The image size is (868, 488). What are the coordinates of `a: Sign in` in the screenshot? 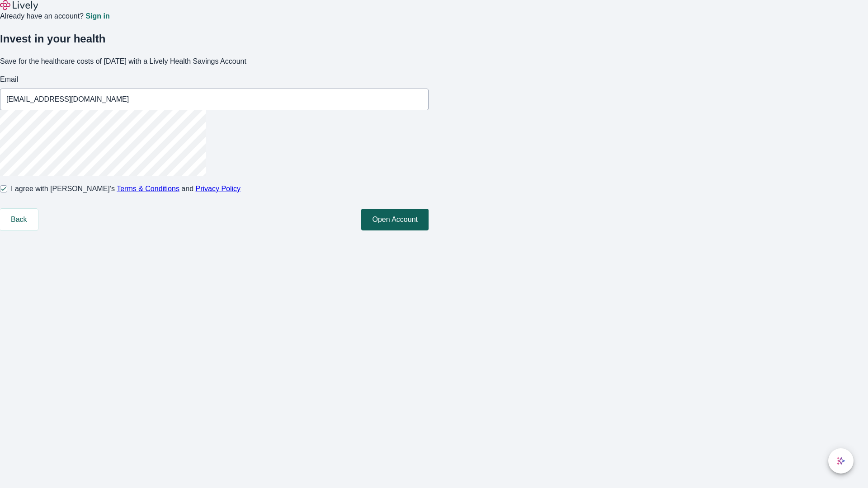 It's located at (97, 16).